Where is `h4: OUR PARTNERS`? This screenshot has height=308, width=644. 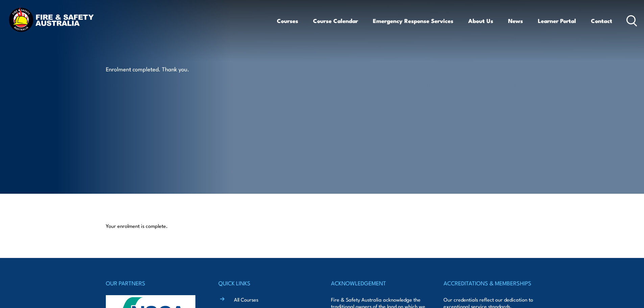
h4: OUR PARTNERS is located at coordinates (153, 283).